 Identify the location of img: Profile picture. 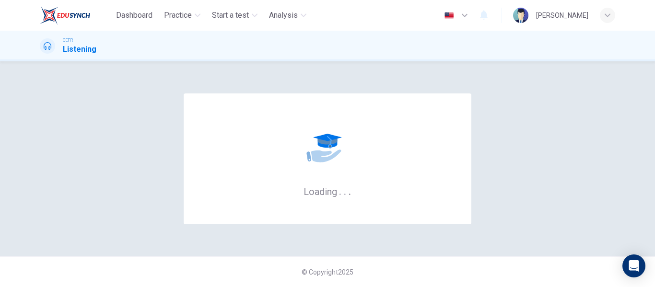
(520, 15).